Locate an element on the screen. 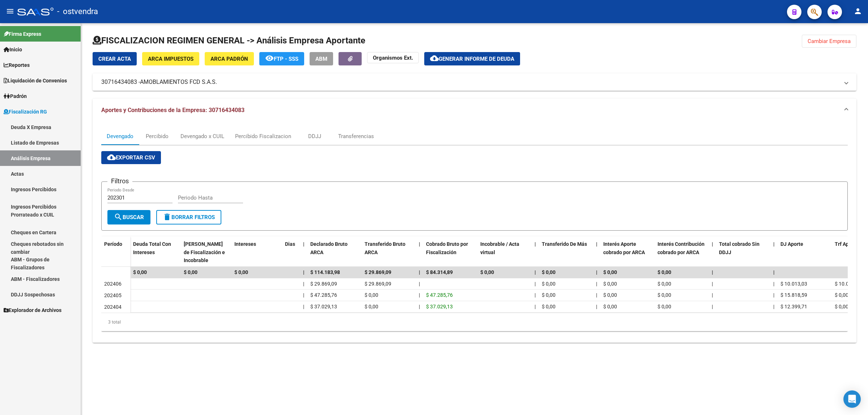 The height and width of the screenshot is (415, 868). datatable-header-cell: Declarado Bruto ARCA is located at coordinates (334, 252).